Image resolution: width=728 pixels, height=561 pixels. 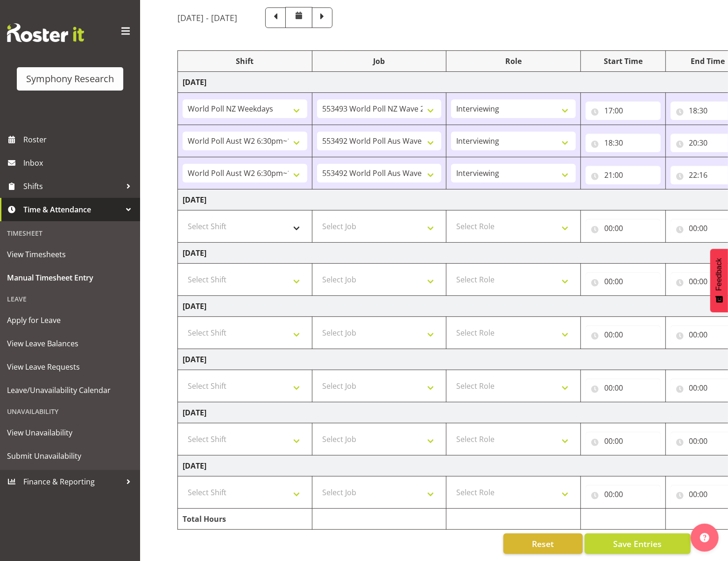 I want to click on td: Total Hours, so click(x=245, y=519).